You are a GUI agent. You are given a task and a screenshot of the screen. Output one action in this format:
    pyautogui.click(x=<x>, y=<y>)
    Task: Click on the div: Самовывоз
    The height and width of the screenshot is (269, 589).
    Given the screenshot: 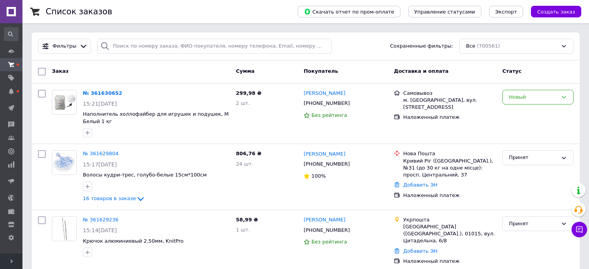 What is the action you would take?
    pyautogui.click(x=449, y=93)
    